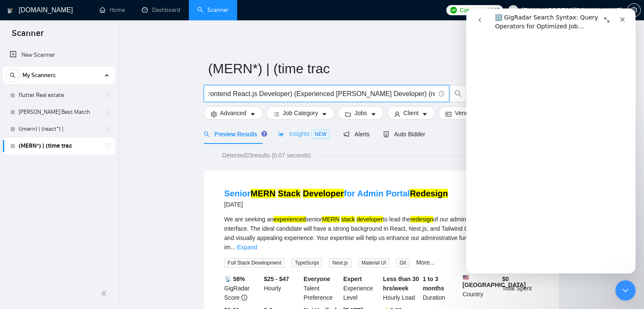 This screenshot has height=309, width=644. I want to click on div: Hourly, so click(282, 289).